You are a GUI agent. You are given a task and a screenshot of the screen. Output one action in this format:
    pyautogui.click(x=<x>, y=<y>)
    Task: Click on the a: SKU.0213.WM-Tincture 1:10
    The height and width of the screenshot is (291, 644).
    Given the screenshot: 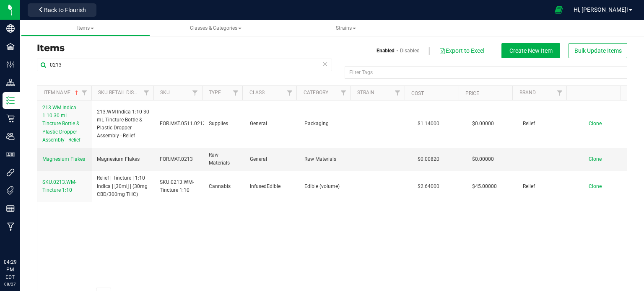 What is the action you would take?
    pyautogui.click(x=65, y=187)
    